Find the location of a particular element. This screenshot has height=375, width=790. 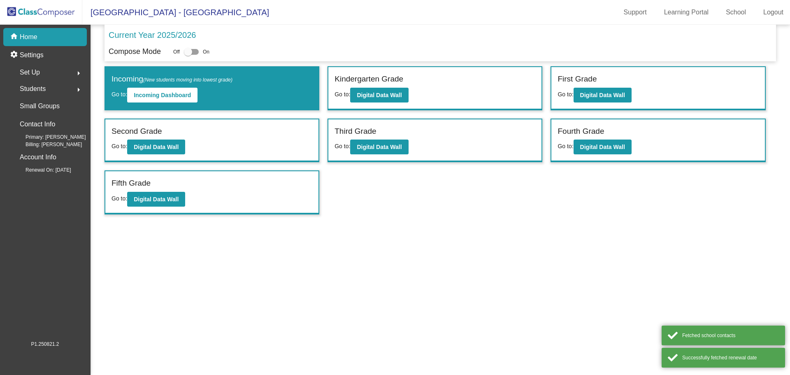

span: On is located at coordinates (206, 52).